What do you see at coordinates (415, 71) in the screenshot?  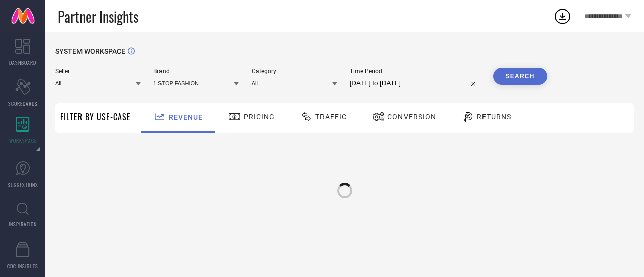 I see `span: Time Period` at bounding box center [415, 71].